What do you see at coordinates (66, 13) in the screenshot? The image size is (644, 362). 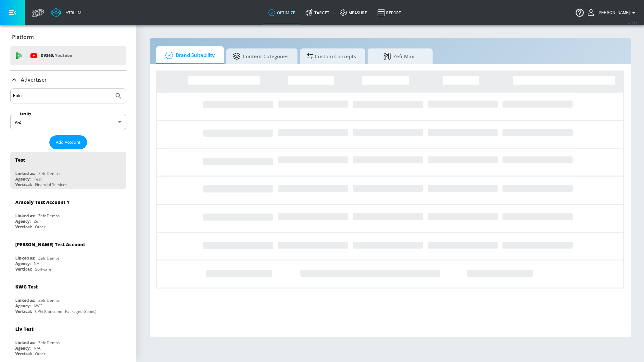 I see `a: Atrium` at bounding box center [66, 13].